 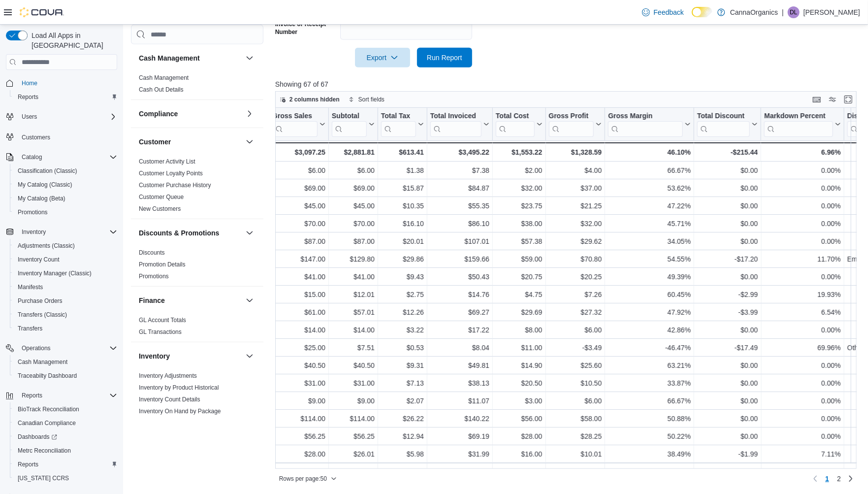 What do you see at coordinates (851, 479) in the screenshot?
I see `a: Next page` at bounding box center [851, 479].